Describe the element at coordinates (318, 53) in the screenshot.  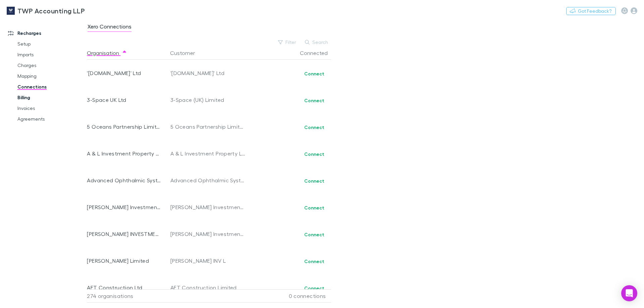
I see `button: Connected` at that location.